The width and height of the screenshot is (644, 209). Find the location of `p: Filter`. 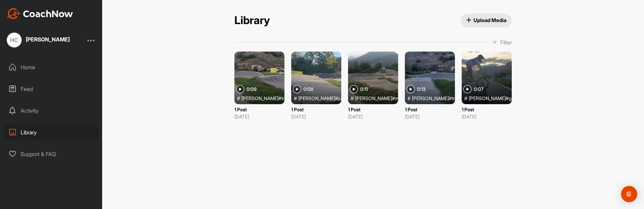

p: Filter is located at coordinates (506, 42).